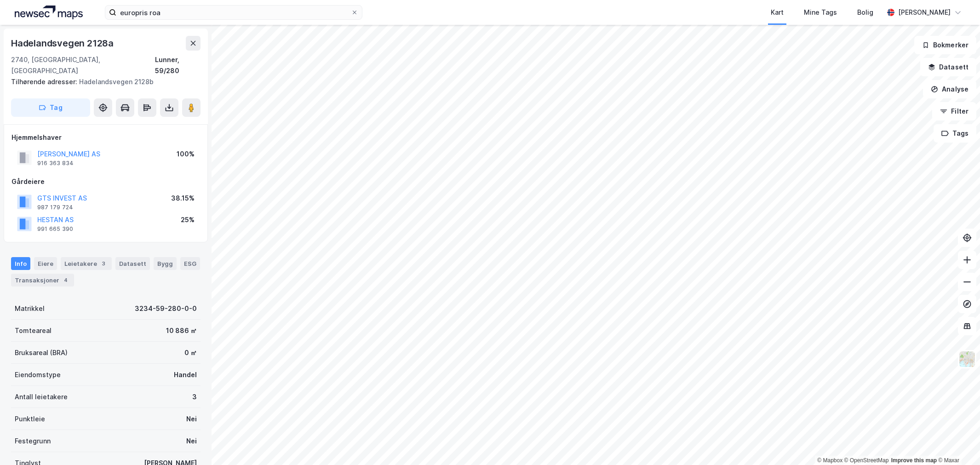  Describe the element at coordinates (41, 397) in the screenshot. I see `div: Antall leietakere` at that location.